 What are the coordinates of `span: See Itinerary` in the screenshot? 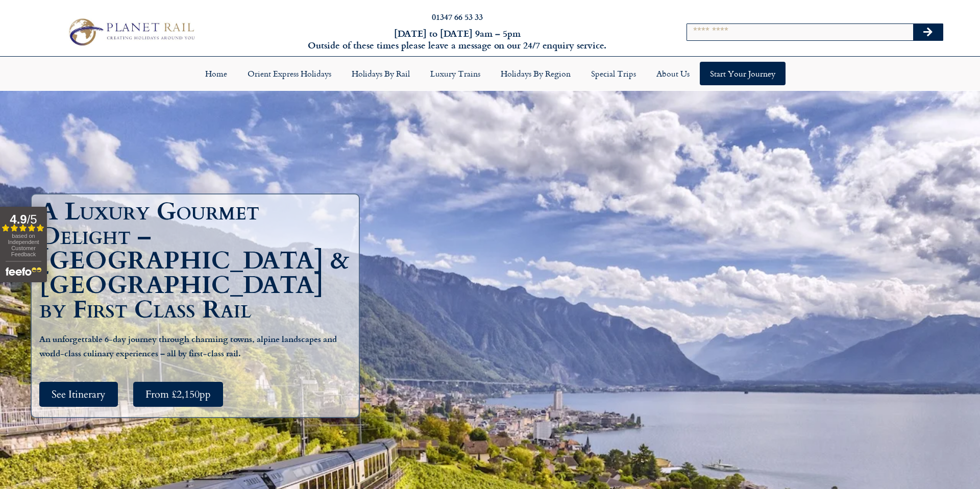 It's located at (79, 394).